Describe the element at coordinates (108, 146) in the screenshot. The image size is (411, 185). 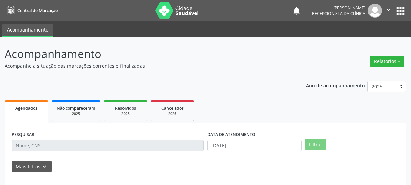
I see `input: Nome, CNS` at that location.